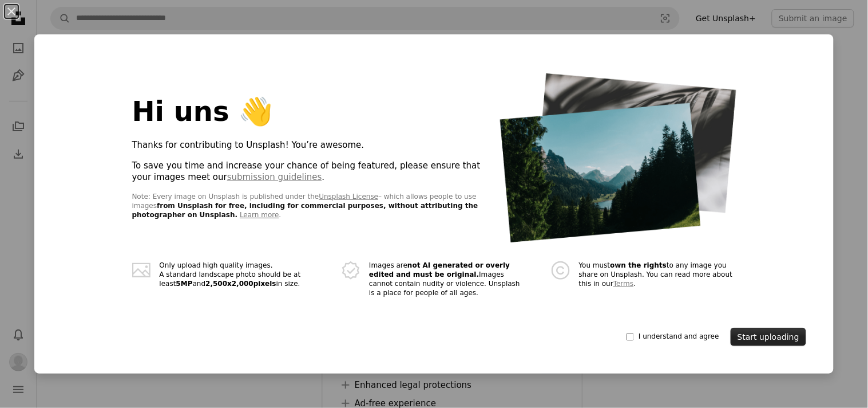 The height and width of the screenshot is (408, 868). What do you see at coordinates (309, 111) in the screenshot?
I see `h1: Hi uns 👋` at bounding box center [309, 111].